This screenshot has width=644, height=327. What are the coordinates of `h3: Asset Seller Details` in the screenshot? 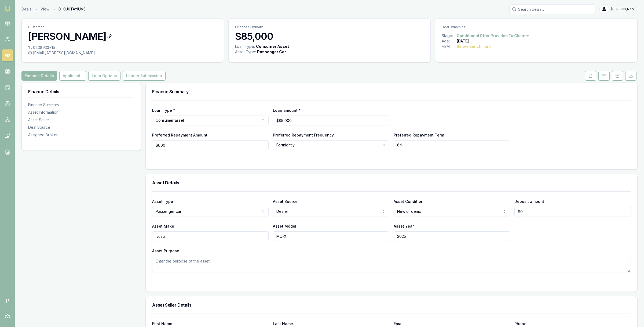 It's located at (392, 305).